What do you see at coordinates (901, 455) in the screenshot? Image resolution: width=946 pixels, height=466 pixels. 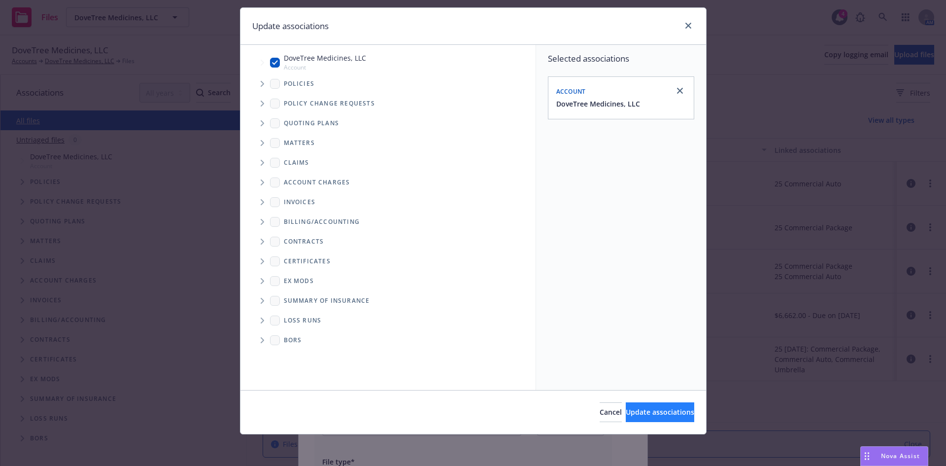 I see `span: Nova Assist` at bounding box center [901, 455].